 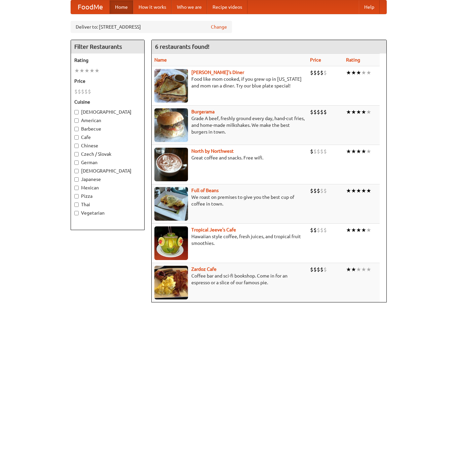 What do you see at coordinates (171, 243) in the screenshot?
I see `img: jeeves.jpg` at bounding box center [171, 243].